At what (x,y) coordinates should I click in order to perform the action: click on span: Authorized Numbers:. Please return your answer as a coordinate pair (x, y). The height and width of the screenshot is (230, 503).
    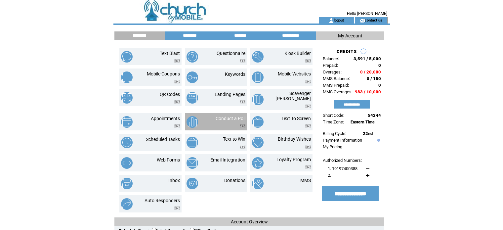
    Looking at the image, I should click on (343, 160).